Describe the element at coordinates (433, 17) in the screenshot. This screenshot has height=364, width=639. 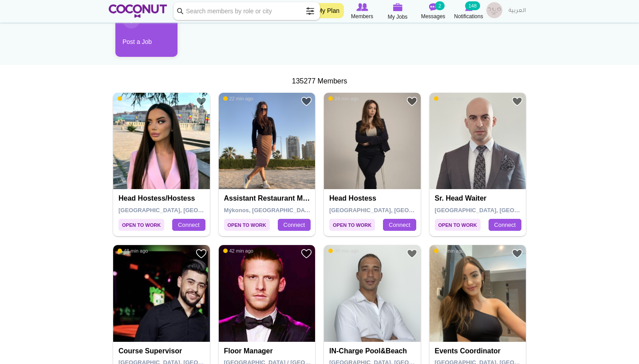
I see `span: Messages` at that location.